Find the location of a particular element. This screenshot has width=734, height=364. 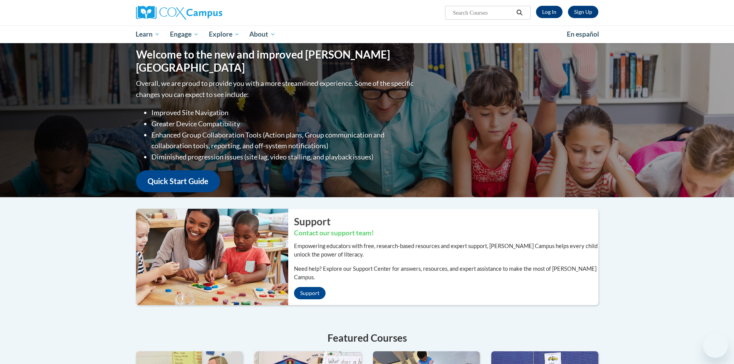

a: Quick Start Guide is located at coordinates (178, 181).